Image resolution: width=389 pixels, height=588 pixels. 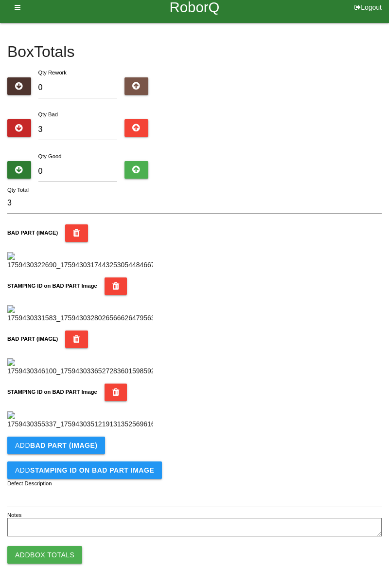 What do you see at coordinates (14, 515) in the screenshot?
I see `label: Notes` at bounding box center [14, 515].